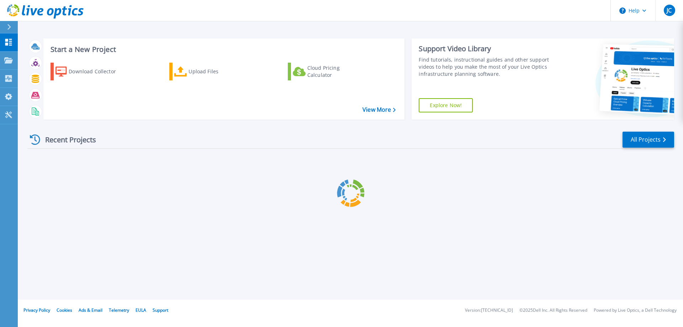  Describe the element at coordinates (379, 109) in the screenshot. I see `a: View More` at that location.